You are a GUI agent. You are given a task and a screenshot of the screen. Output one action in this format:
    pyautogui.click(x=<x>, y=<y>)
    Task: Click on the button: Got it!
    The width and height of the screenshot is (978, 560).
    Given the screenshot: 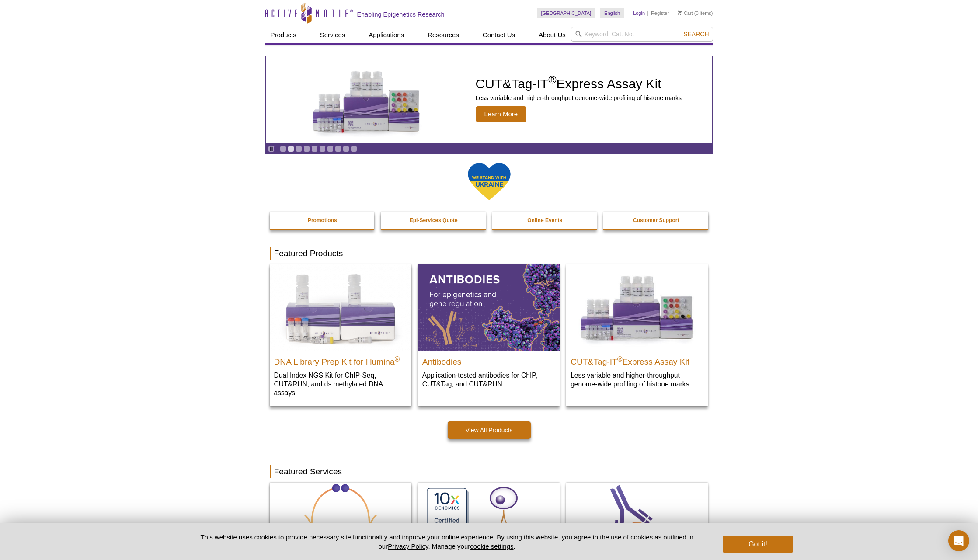 What is the action you would take?
    pyautogui.click(x=758, y=545)
    